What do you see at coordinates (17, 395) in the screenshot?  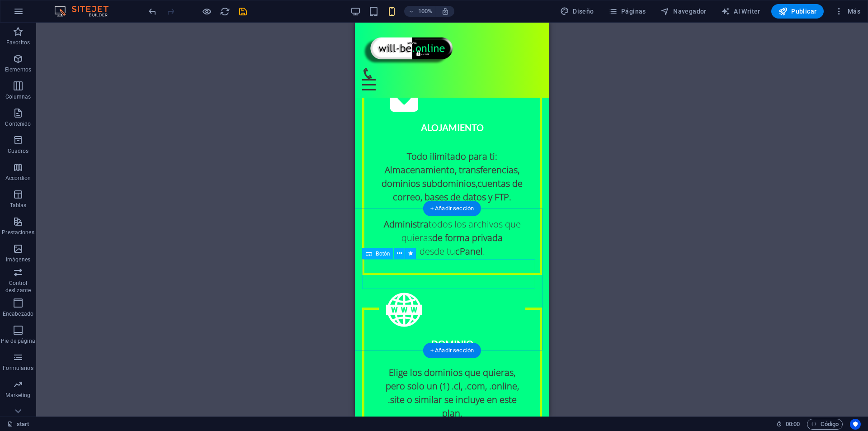 I see `p: Marketing` at bounding box center [17, 395].